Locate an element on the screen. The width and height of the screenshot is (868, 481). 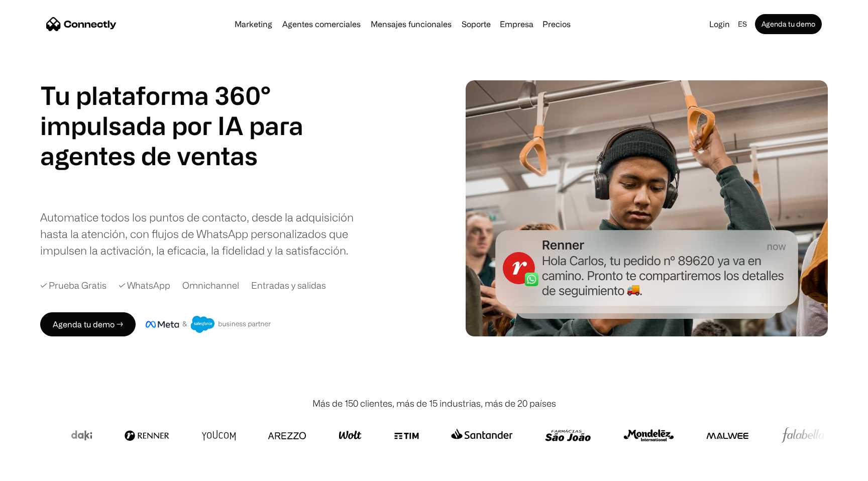
div: Automatice todos los puntos de contacto, desde la adquisición hasta la atención, con flujos de Wh... is located at coordinates (199, 233).